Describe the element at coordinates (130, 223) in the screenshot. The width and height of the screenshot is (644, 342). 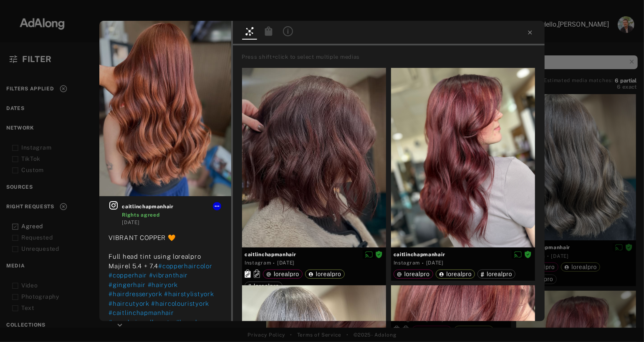
I see `time: 2025-07-11T17:34:12.000Z` at that location.